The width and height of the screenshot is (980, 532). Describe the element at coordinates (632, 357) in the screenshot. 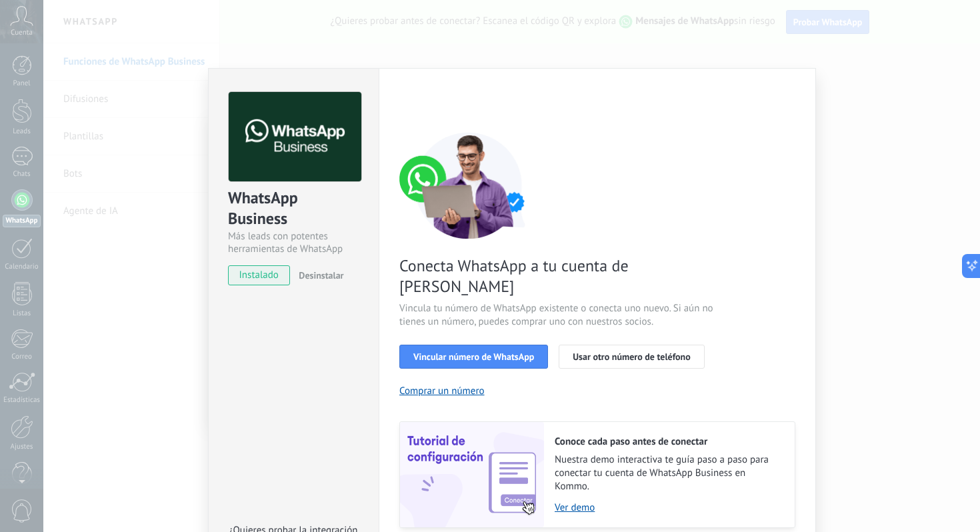

I see `span: Usar otro número de teléfono` at that location.